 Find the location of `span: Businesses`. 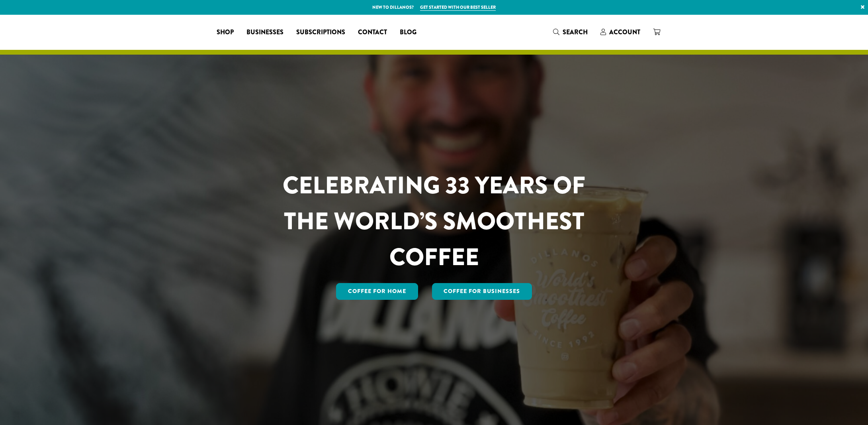

span: Businesses is located at coordinates (265, 32).